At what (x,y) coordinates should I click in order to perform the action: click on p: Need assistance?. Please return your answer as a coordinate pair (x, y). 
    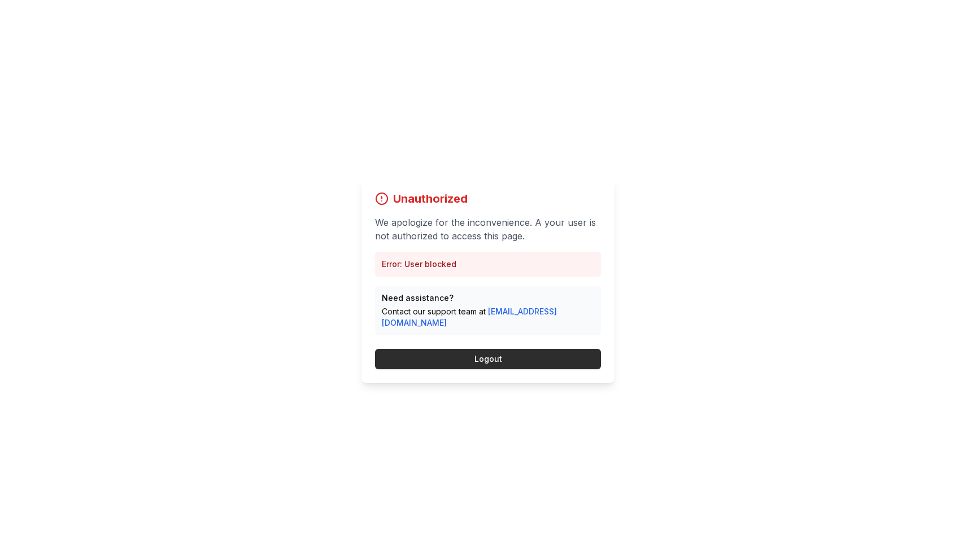
    Looking at the image, I should click on (488, 298).